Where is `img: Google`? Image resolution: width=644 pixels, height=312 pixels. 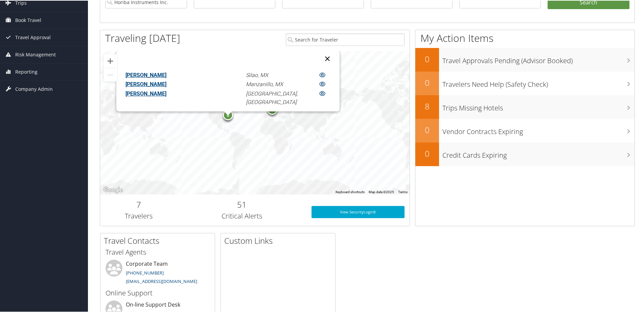
img: Google is located at coordinates (113, 190).